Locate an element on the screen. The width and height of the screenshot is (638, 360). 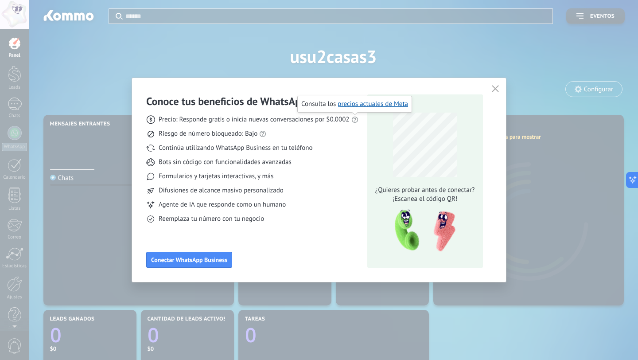
span: Agente de IA que responde como un humano is located at coordinates (222, 205).